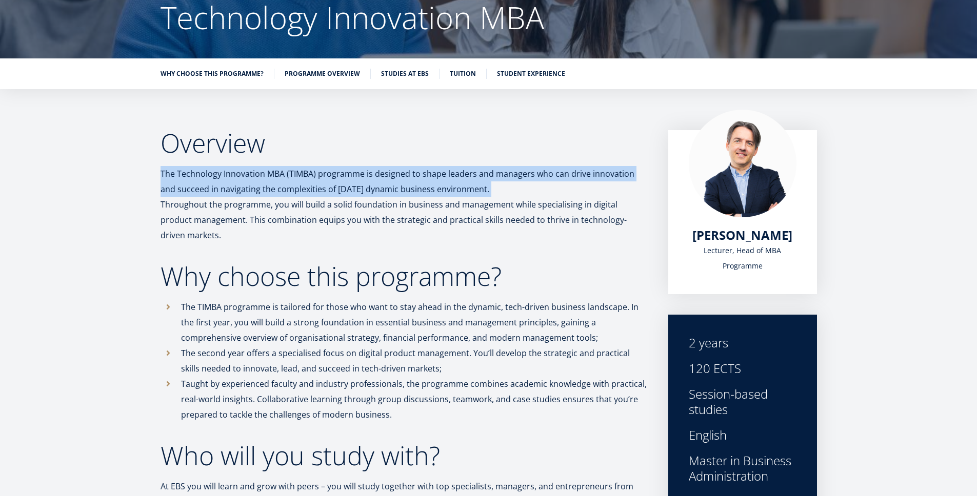  Describe the element at coordinates (743, 469) in the screenshot. I see `div: Master in Business Administration` at that location.